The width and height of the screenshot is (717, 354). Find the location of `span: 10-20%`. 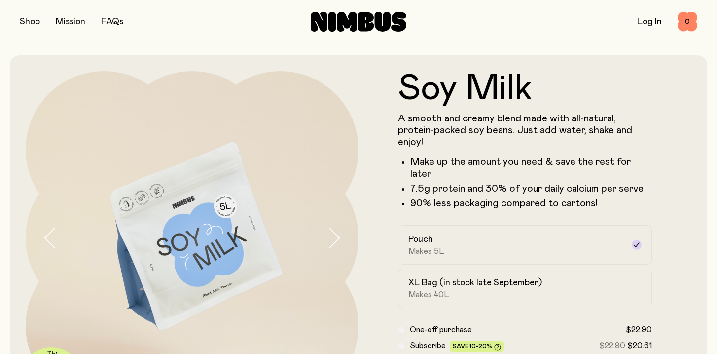

span: 10-20% is located at coordinates (480, 346).